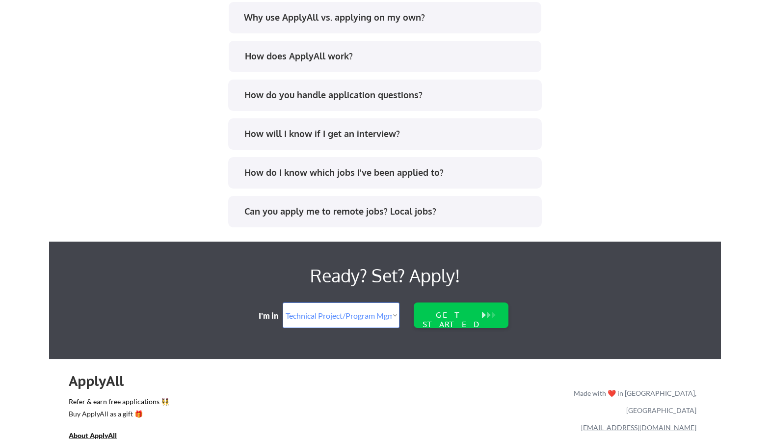  I want to click on div: How do I know which jobs I've been applied to?, so click(388, 172).